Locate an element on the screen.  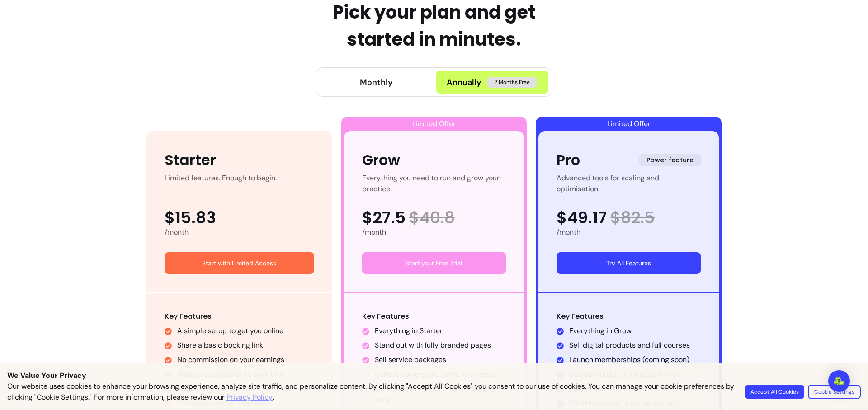
div: Everything you need to run and grow your practice. is located at coordinates (434, 184).